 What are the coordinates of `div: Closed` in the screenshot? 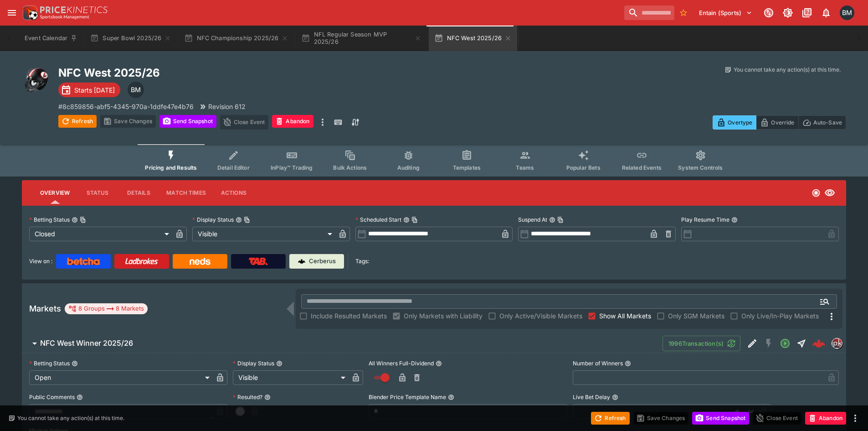 It's located at (101, 233).